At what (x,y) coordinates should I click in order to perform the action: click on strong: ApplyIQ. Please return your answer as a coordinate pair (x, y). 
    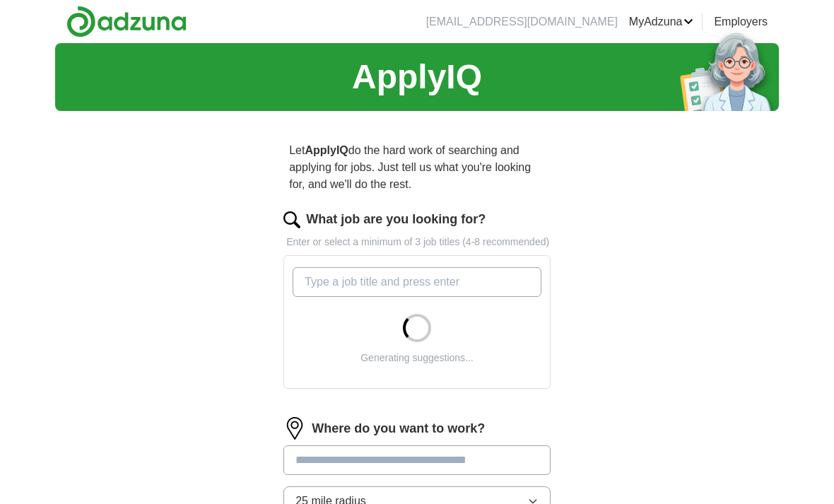
    Looking at the image, I should click on (326, 150).